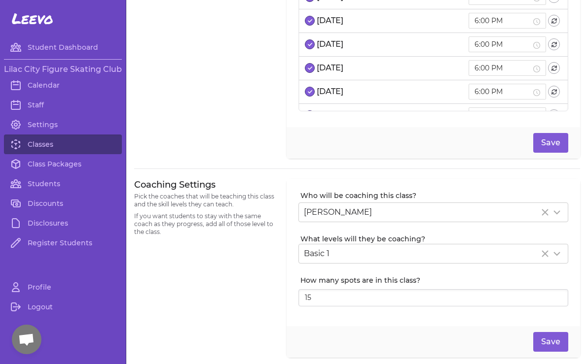  Describe the element at coordinates (63, 69) in the screenshot. I see `h3: Lilac City Figure Skating Club` at that location.